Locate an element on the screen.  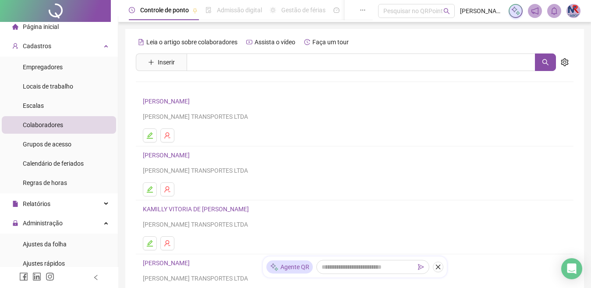
span: Cadastros is located at coordinates (37, 46).